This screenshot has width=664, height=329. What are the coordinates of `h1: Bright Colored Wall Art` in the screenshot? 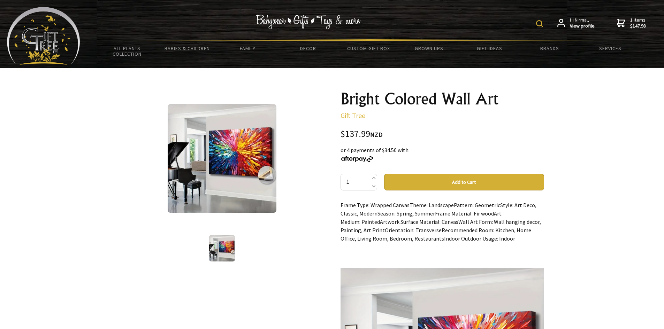 It's located at (442, 99).